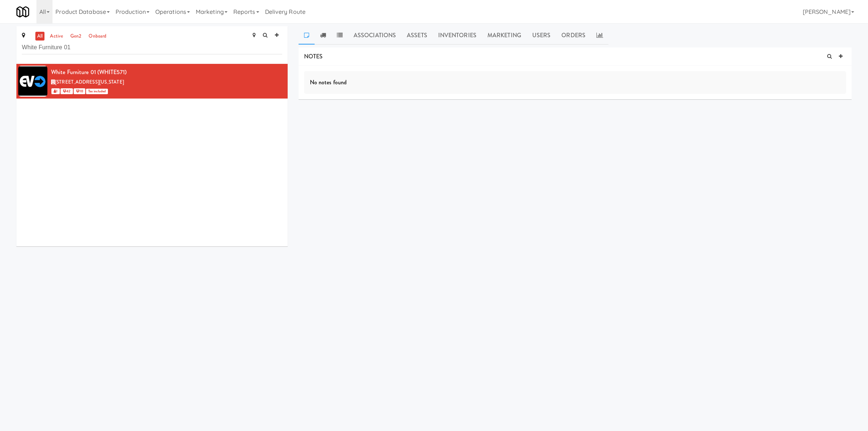  What do you see at coordinates (575, 83) in the screenshot?
I see `div: No notes found` at bounding box center [575, 83].